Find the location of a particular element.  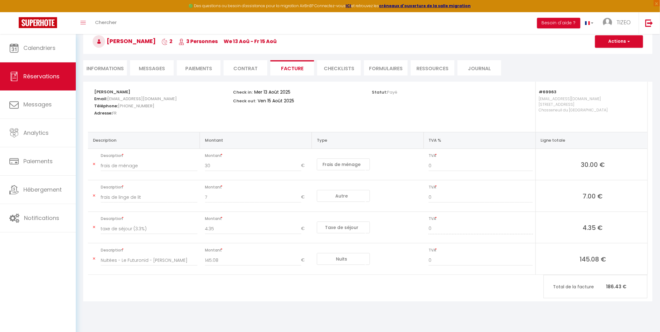

strong: ICI is located at coordinates (349, 6).